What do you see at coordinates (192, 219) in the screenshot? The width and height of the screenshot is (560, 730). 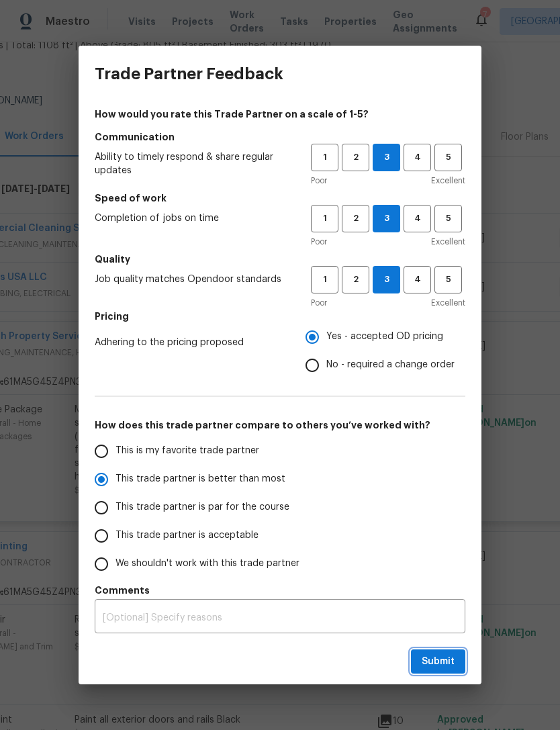 I see `span: Completion of jobs on time` at bounding box center [192, 219].